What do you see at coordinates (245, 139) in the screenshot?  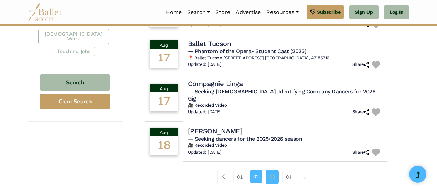 I see `span: — Seeking dancers for the 2025/2026 season` at bounding box center [245, 139].